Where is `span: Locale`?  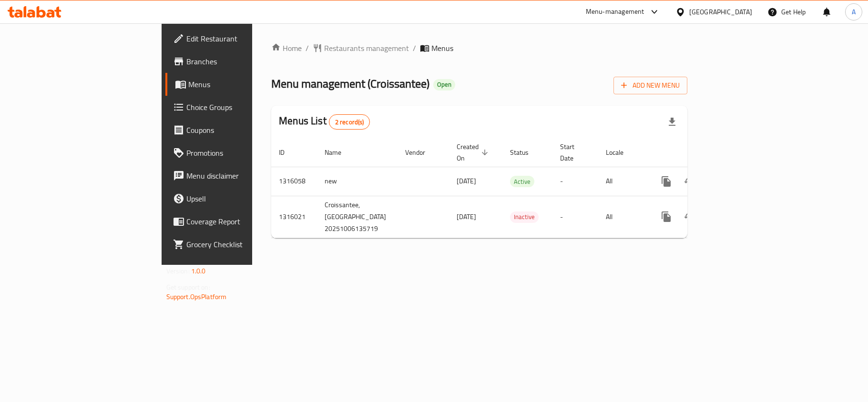 span: Locale is located at coordinates (620, 153).